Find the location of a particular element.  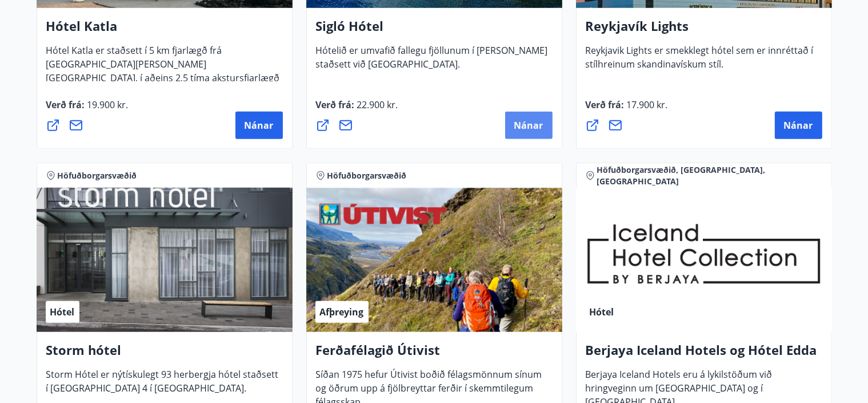

h4: Sigló Hótel is located at coordinates (435, 30).